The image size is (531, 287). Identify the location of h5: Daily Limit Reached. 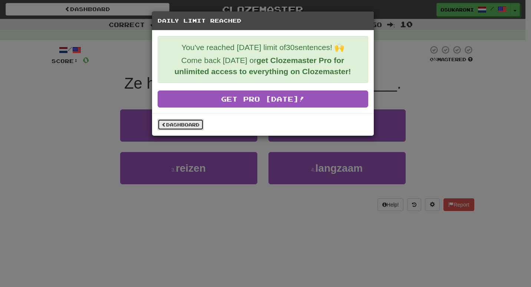
(263, 21).